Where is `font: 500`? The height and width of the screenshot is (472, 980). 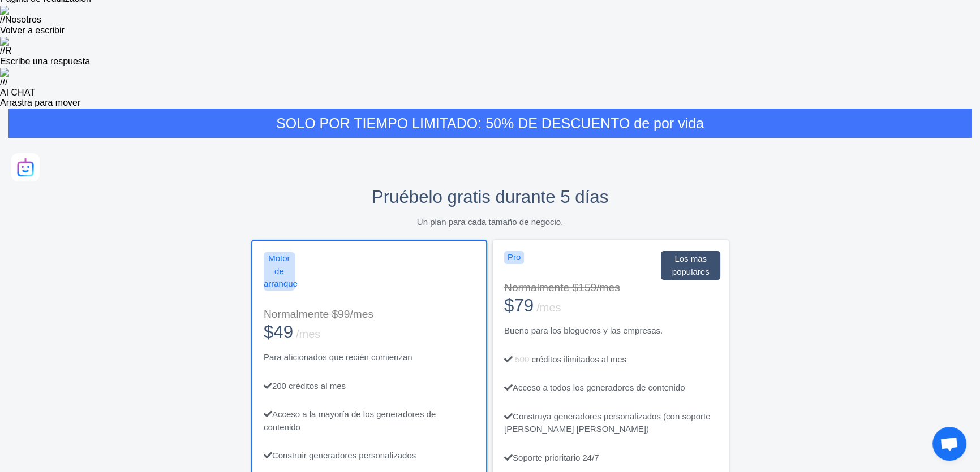
font: 500 is located at coordinates (522, 359).